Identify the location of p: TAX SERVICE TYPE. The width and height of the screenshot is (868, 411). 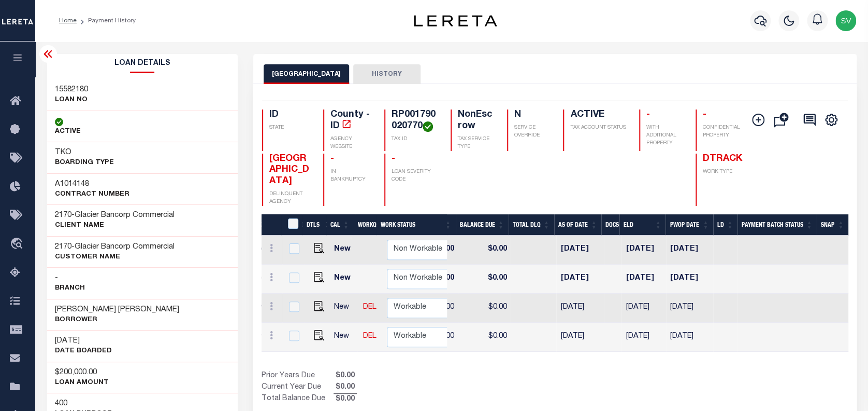
(476, 143).